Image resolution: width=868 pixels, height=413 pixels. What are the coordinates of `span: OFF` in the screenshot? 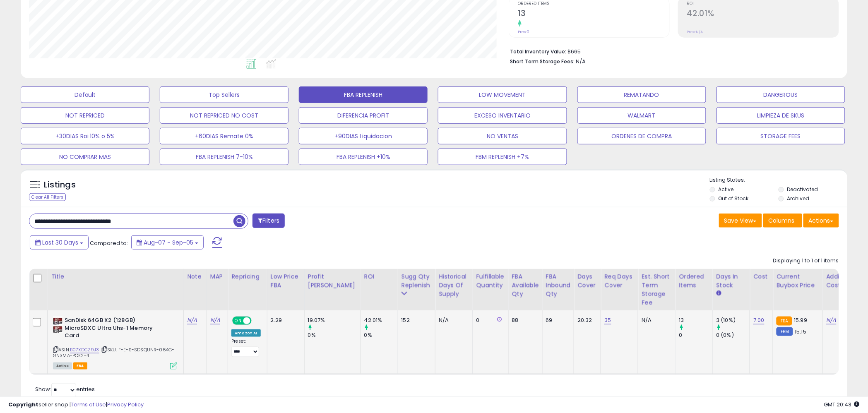 It's located at (257, 321).